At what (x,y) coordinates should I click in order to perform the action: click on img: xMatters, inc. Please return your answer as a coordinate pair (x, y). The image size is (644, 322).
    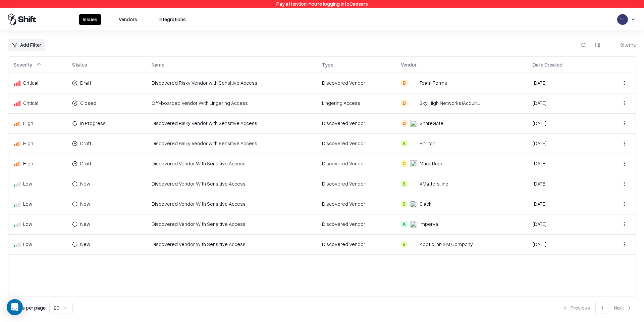
    Looking at the image, I should click on (414, 184).